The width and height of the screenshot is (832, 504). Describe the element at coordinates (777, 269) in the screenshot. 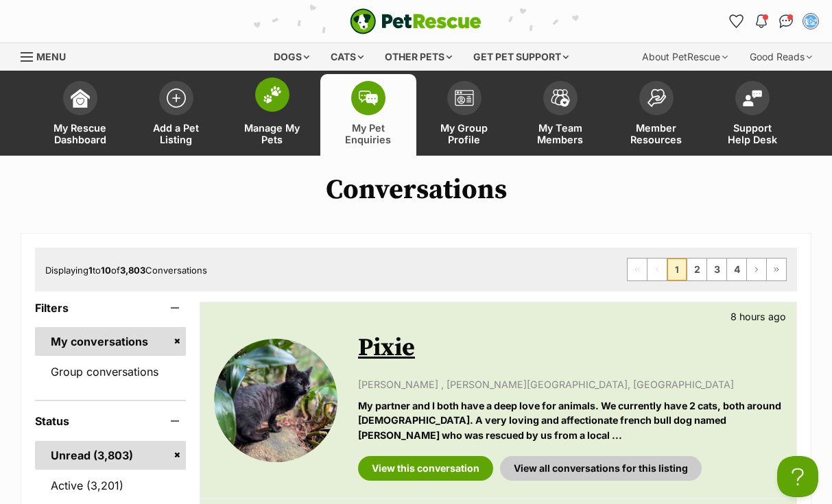

I see `a: Last page` at that location.